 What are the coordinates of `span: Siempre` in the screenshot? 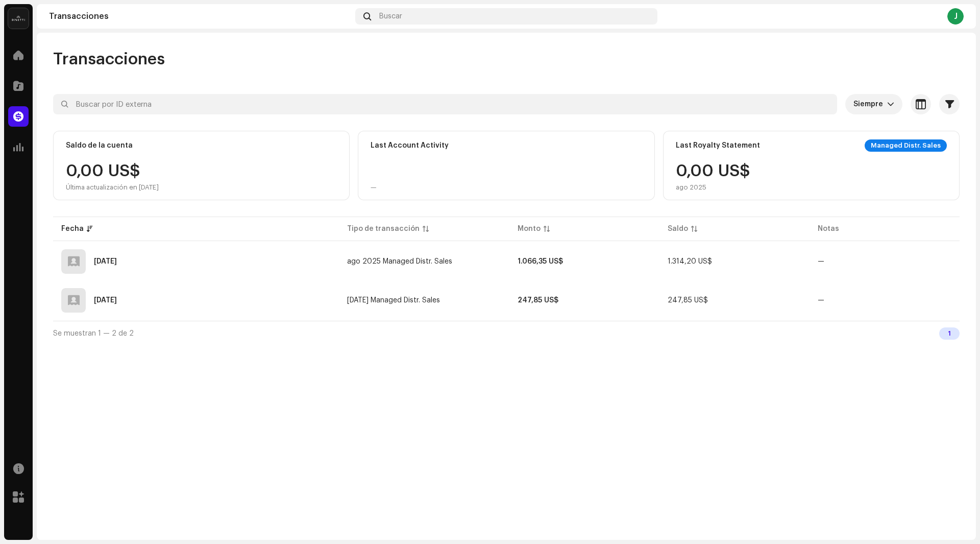 It's located at (870, 104).